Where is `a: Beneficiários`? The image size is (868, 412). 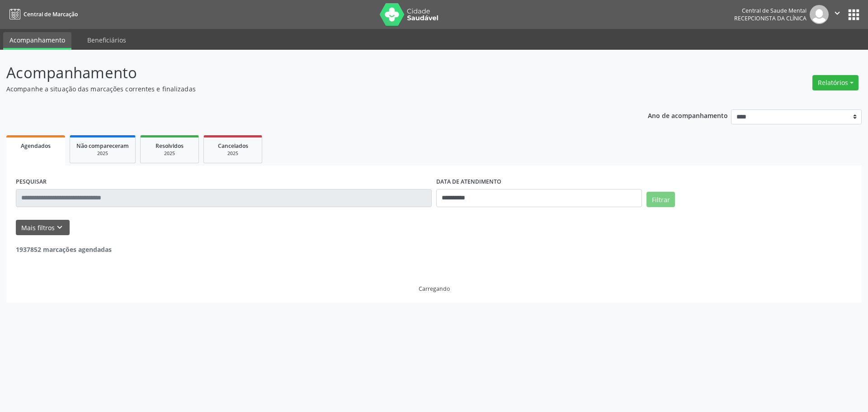 a: Beneficiários is located at coordinates (106, 39).